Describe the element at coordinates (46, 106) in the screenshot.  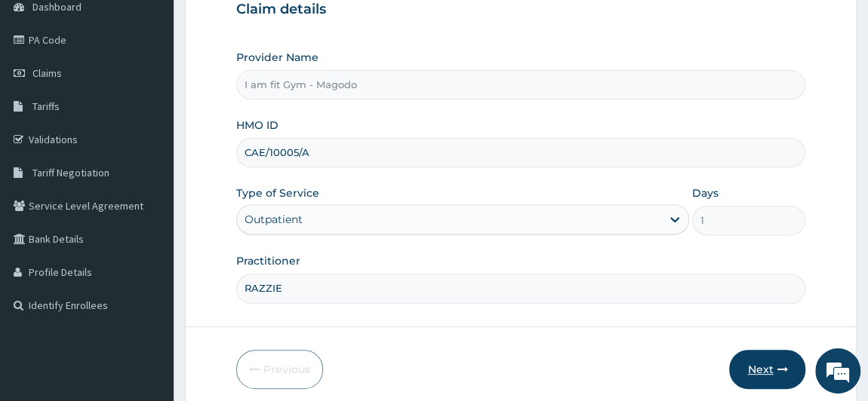
I see `span: Tariffs` at that location.